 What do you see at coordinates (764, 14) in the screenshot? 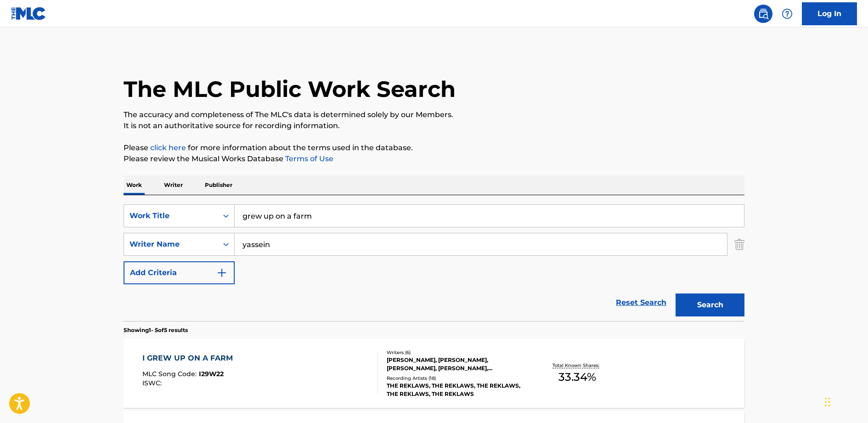
I see `a: Public Search` at bounding box center [764, 14].